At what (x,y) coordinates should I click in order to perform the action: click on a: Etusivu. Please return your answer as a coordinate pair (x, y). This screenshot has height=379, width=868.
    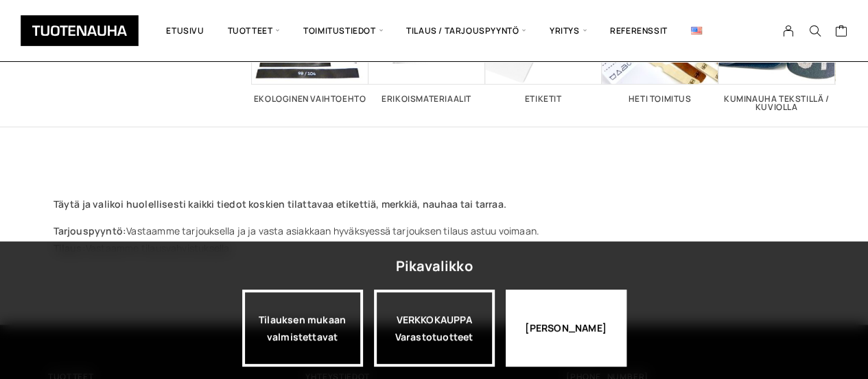
    Looking at the image, I should click on (185, 30).